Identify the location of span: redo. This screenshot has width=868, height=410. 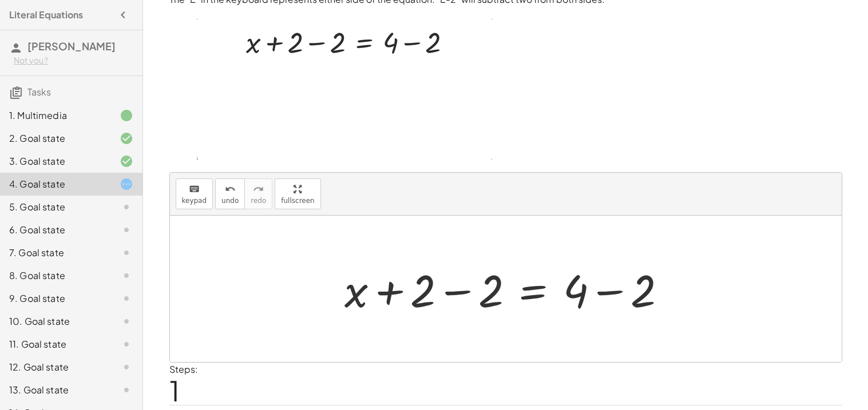
(258, 201).